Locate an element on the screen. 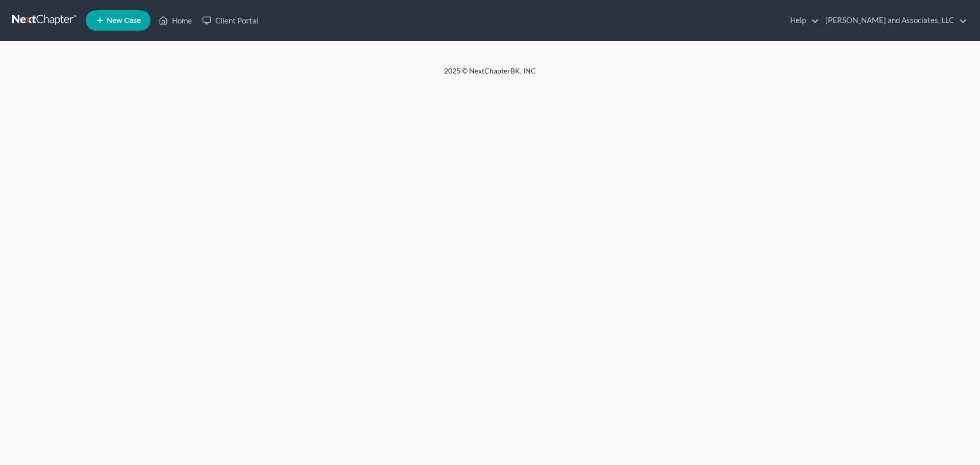 The width and height of the screenshot is (980, 465). new-legal-case-button: New Case is located at coordinates (118, 20).